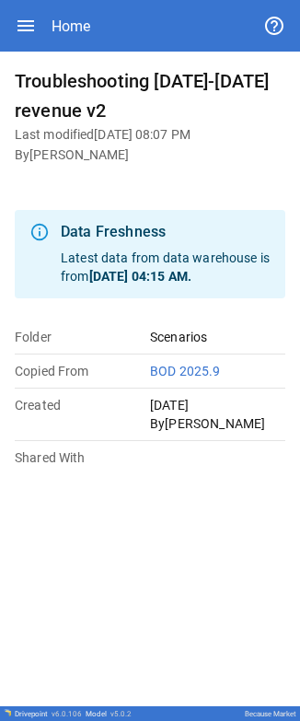  What do you see at coordinates (82, 337) in the screenshot?
I see `p: Folder` at bounding box center [82, 337].